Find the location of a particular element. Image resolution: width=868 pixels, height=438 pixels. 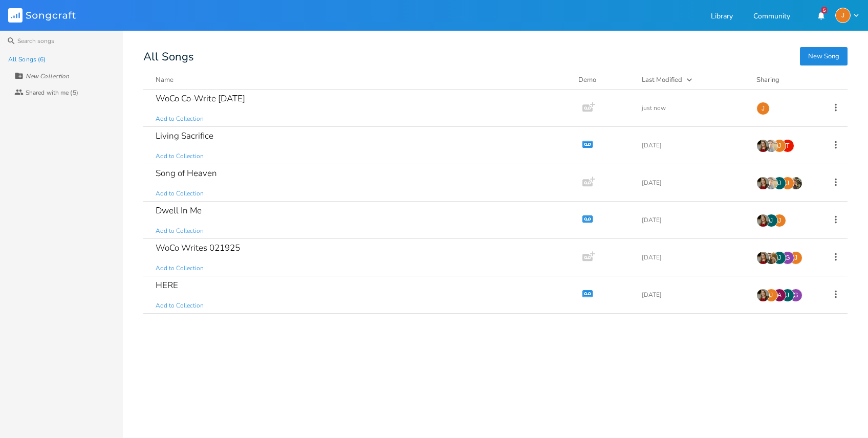

button: New Song is located at coordinates (823, 56).